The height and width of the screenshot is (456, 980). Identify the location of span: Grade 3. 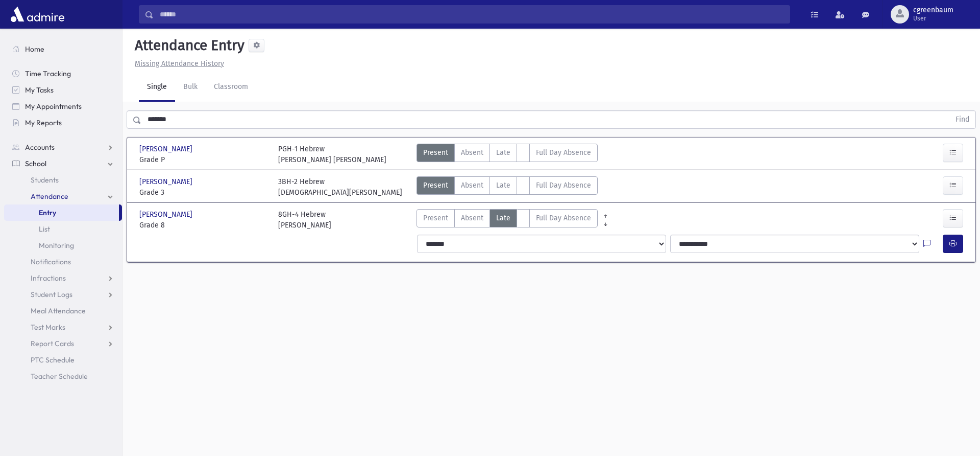
(204, 192).